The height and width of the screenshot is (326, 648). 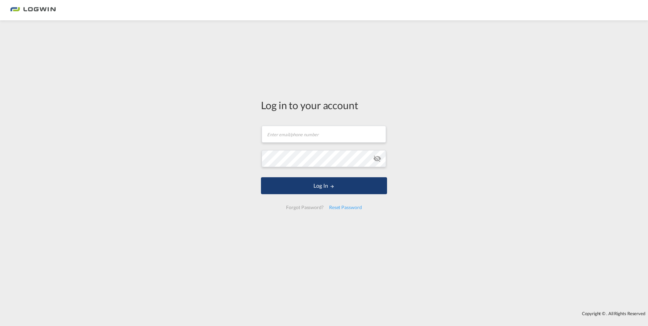 What do you see at coordinates (305, 207) in the screenshot?
I see `div: Forgot Password?` at bounding box center [305, 207].